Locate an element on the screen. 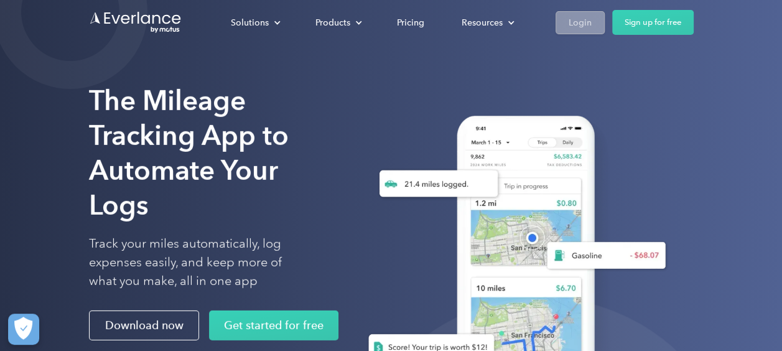  a: Get started for free is located at coordinates (274, 325).